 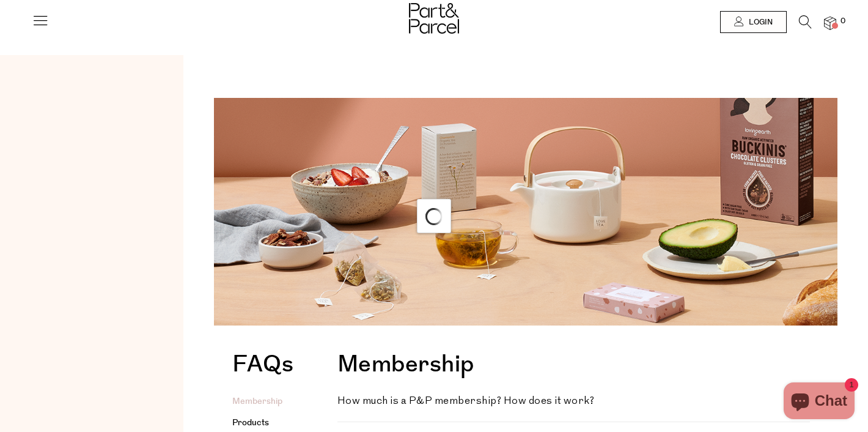 What do you see at coordinates (263, 368) in the screenshot?
I see `h1: FAQs` at bounding box center [263, 368].